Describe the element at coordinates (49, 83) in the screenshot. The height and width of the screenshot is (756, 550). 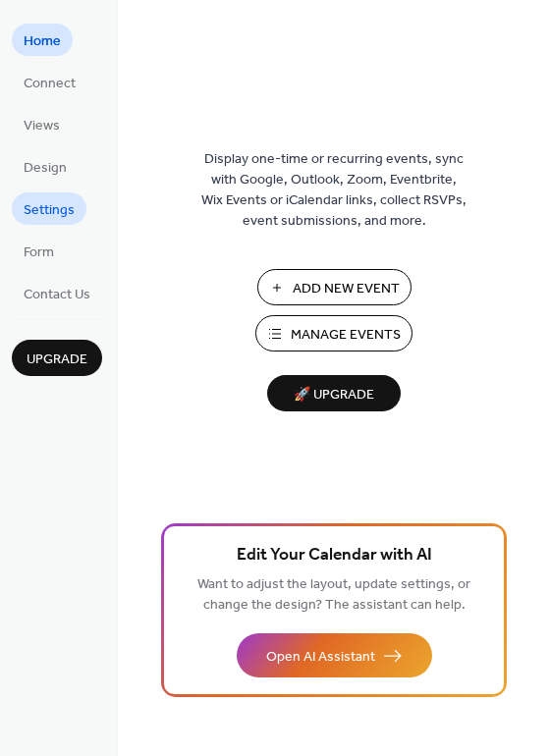
I see `span: Connect` at that location.